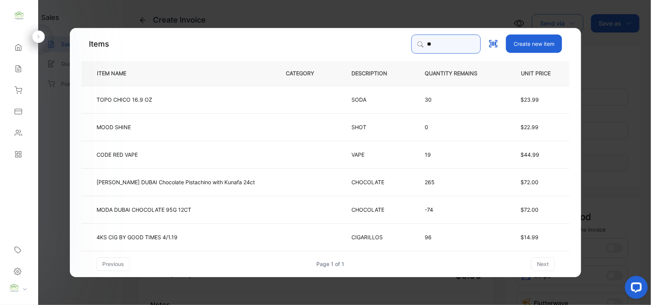 The image size is (651, 305). I want to click on p: 30, so click(457, 99).